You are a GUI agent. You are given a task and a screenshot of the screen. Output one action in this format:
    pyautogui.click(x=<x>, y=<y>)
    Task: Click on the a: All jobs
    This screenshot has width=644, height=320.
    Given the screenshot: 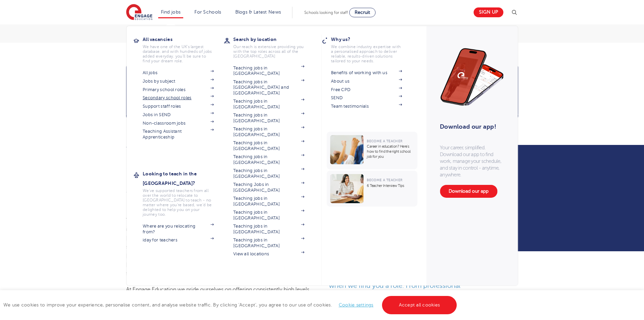 What is the action you would take?
    pyautogui.click(x=178, y=73)
    